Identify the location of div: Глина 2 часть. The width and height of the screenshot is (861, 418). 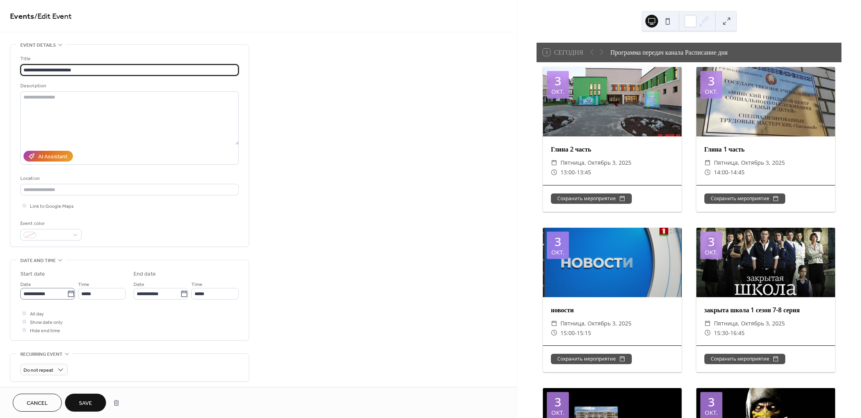
(612, 149).